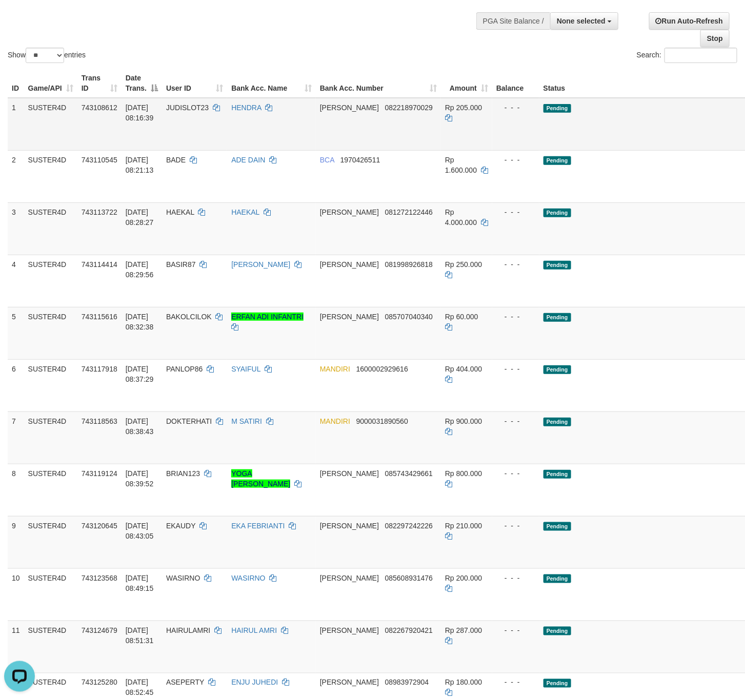 The image size is (745, 700). I want to click on span: Copy 085608931476 to clipboard, so click(409, 578).